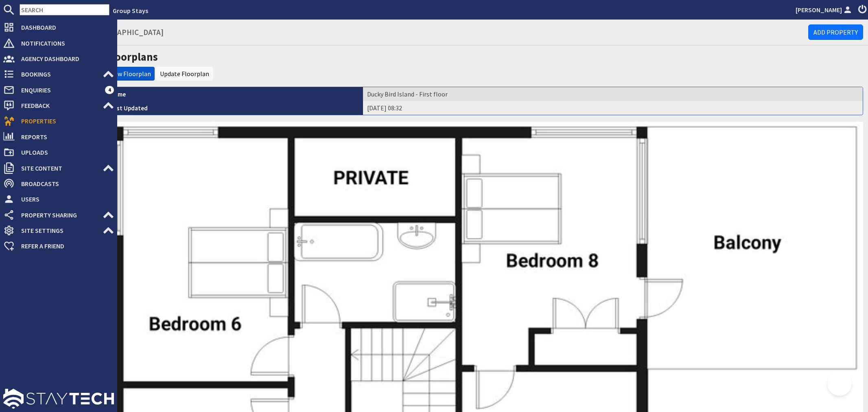 The width and height of the screenshot is (868, 412). Describe the element at coordinates (59, 230) in the screenshot. I see `span: Site Settings` at that location.